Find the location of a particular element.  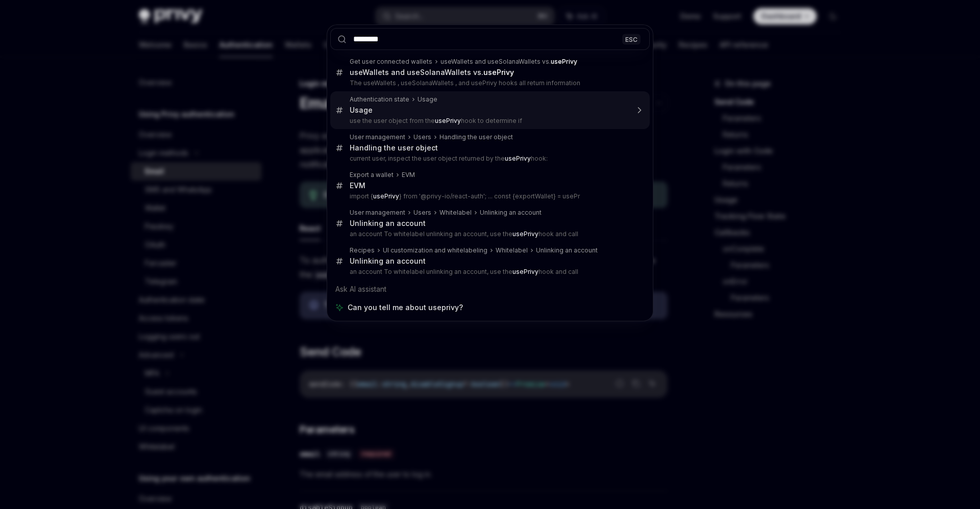

p: use the user object from the hook to determine if is located at coordinates (489, 121).